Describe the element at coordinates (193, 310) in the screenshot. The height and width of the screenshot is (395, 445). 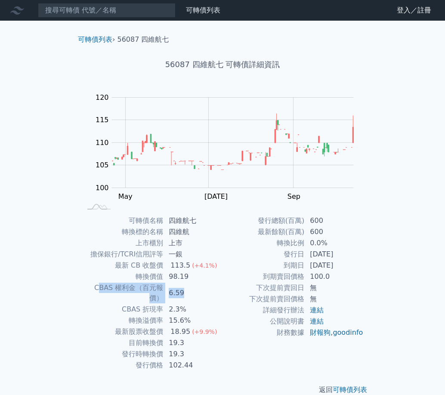
I see `td: 2.3%` at that location.